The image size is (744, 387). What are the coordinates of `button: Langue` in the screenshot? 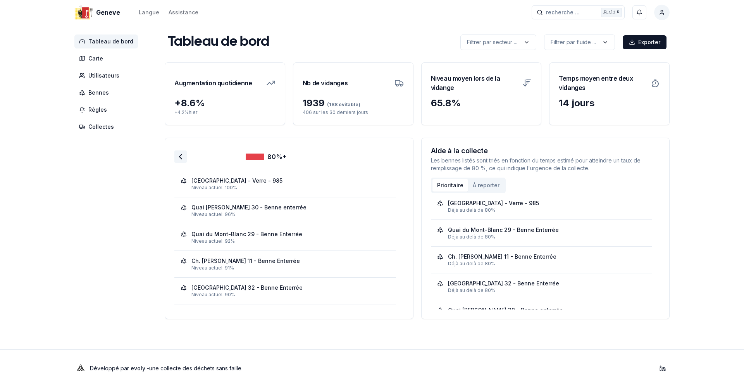 It's located at (149, 12).